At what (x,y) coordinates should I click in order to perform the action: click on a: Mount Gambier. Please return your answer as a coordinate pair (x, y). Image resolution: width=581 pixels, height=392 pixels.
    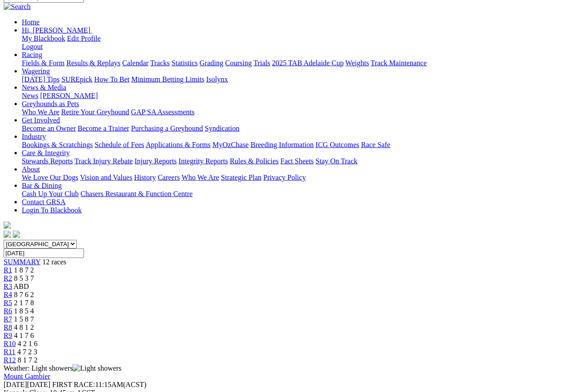
    Looking at the image, I should click on (27, 376).